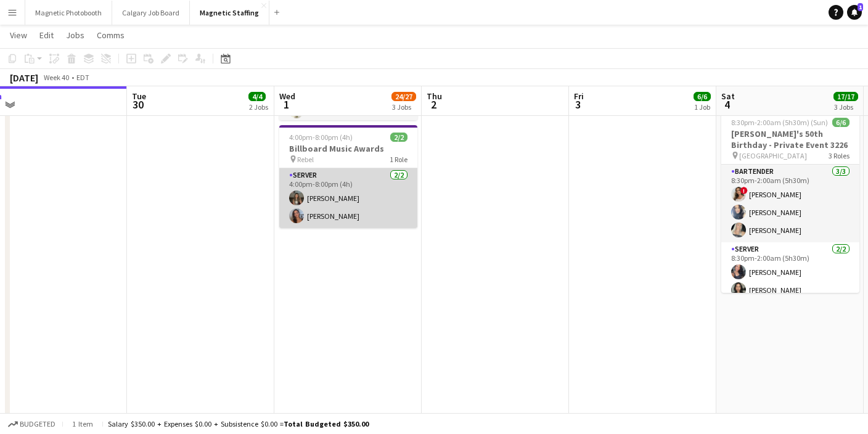 Image resolution: width=868 pixels, height=434 pixels. What do you see at coordinates (728, 96) in the screenshot?
I see `span: Sat` at bounding box center [728, 96].